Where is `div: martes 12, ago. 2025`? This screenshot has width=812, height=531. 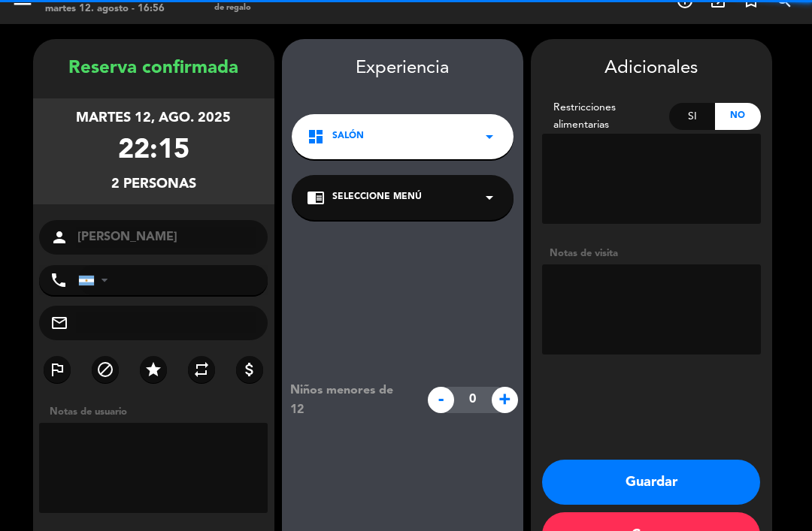 div: martes 12, ago. 2025 is located at coordinates (153, 118).